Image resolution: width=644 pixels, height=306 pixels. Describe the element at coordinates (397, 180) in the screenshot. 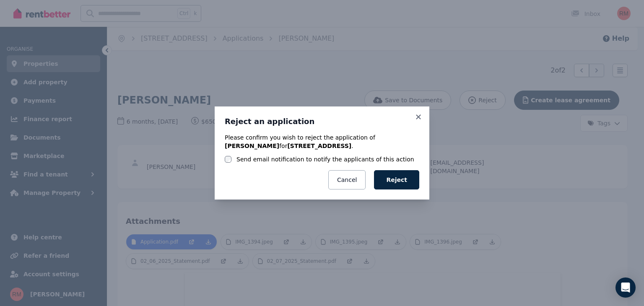

I see `button: Reject` at that location.